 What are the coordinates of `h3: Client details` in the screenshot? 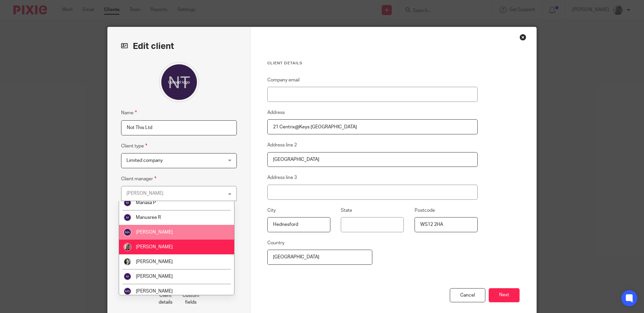 It's located at (372, 63).